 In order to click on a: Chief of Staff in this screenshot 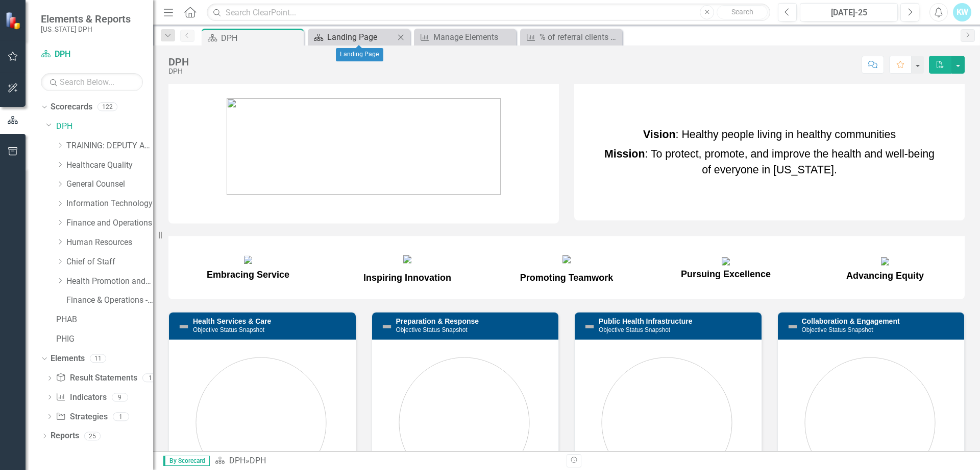, I will do `click(110, 261)`.